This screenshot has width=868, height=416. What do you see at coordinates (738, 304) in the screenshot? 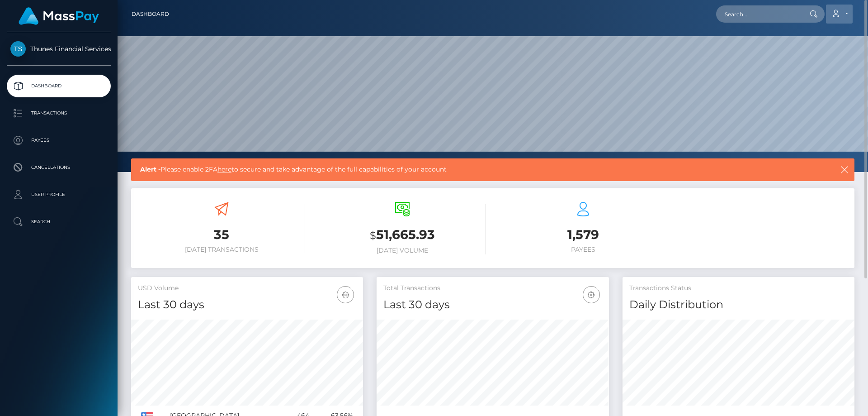
I see `h4: Daily Distribution` at bounding box center [738, 304].